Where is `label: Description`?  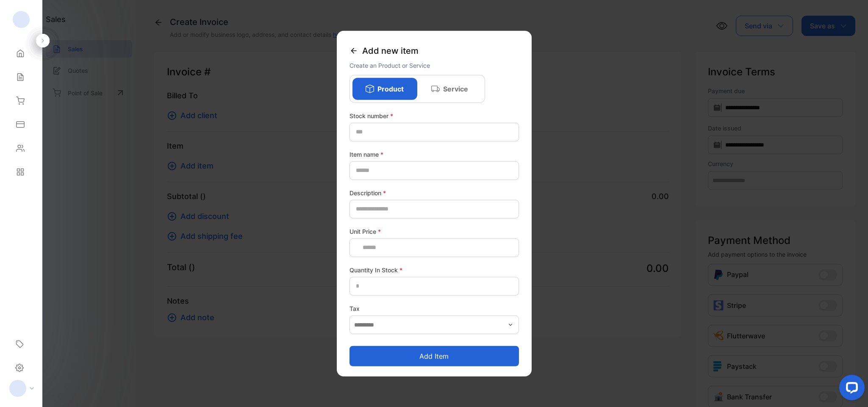
label: Description is located at coordinates (434, 192).